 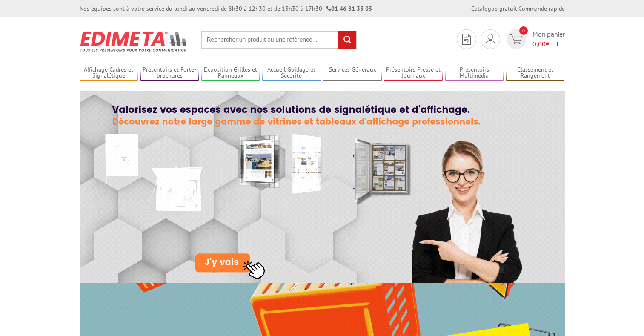 I want to click on a: Présentoirs Multimédia, so click(x=474, y=73).